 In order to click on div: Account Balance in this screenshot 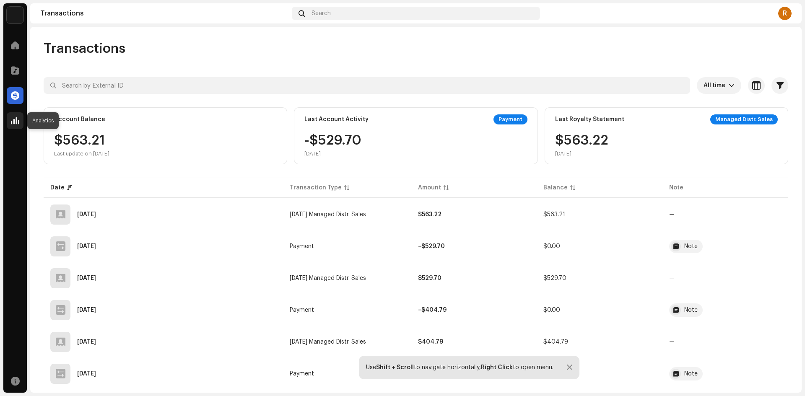, I will do `click(80, 119)`.